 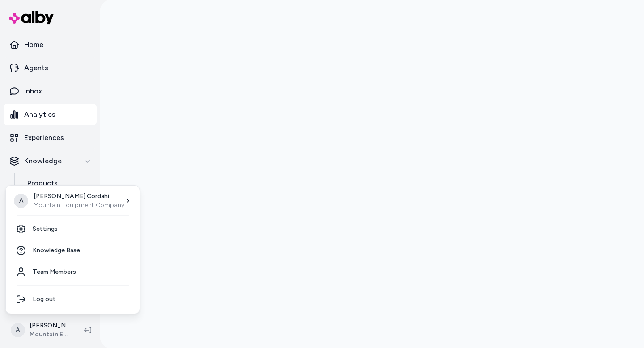 What do you see at coordinates (73, 300) in the screenshot?
I see `div: Log out` at bounding box center [73, 300].